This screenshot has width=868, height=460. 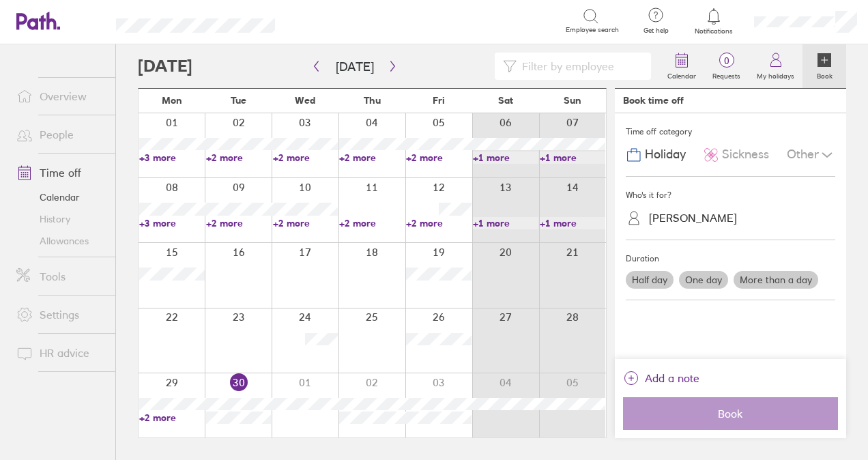 What do you see at coordinates (60, 173) in the screenshot?
I see `a: Time off` at bounding box center [60, 173].